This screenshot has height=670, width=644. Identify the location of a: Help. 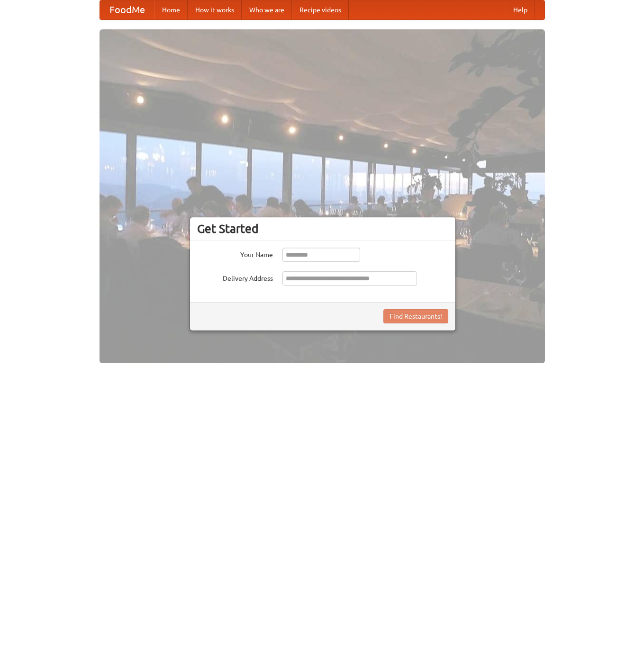
(520, 10).